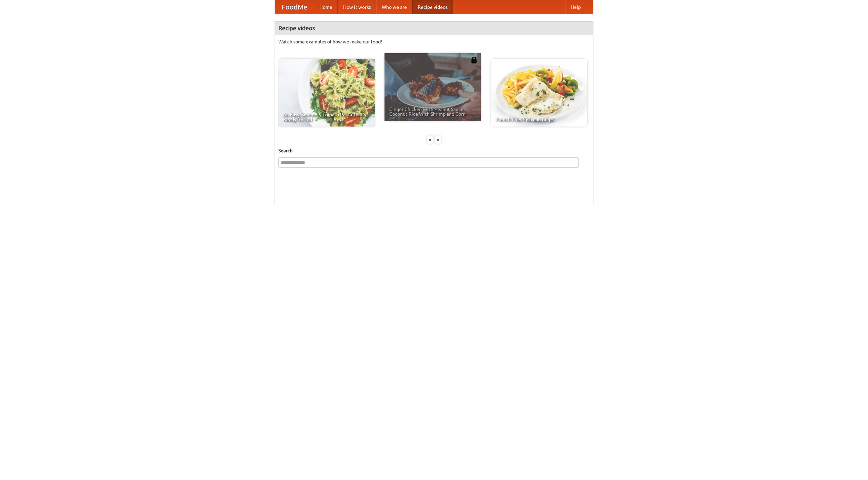 The height and width of the screenshot is (480, 868). Describe the element at coordinates (474, 60) in the screenshot. I see `img: 483408.png` at that location.